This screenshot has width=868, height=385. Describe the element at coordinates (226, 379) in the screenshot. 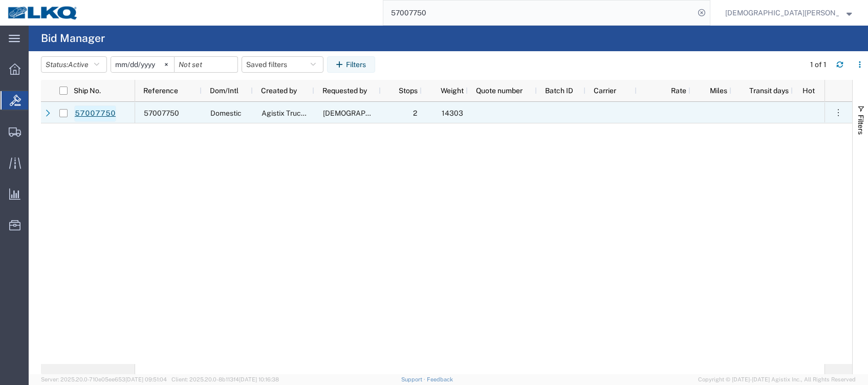

I see `span: Client: 2025.20.0-8b113f4` at that location.